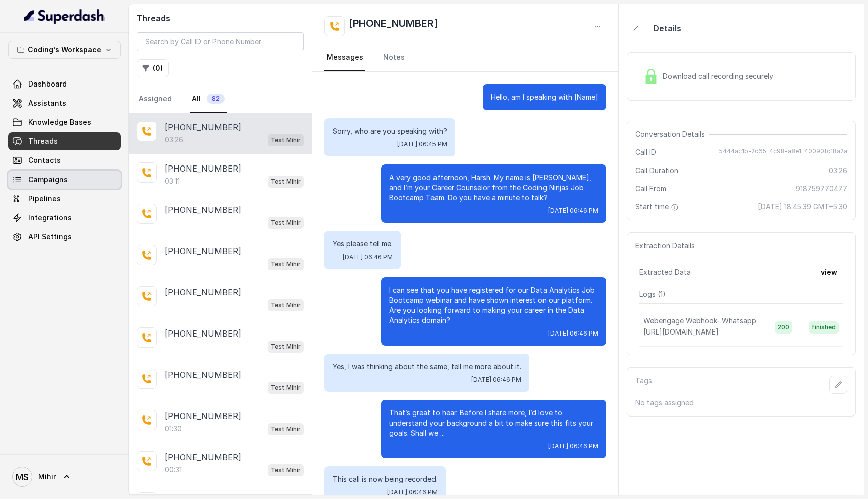 Image resolution: width=868 pixels, height=499 pixels. I want to click on span: 03:26, so click(838, 171).